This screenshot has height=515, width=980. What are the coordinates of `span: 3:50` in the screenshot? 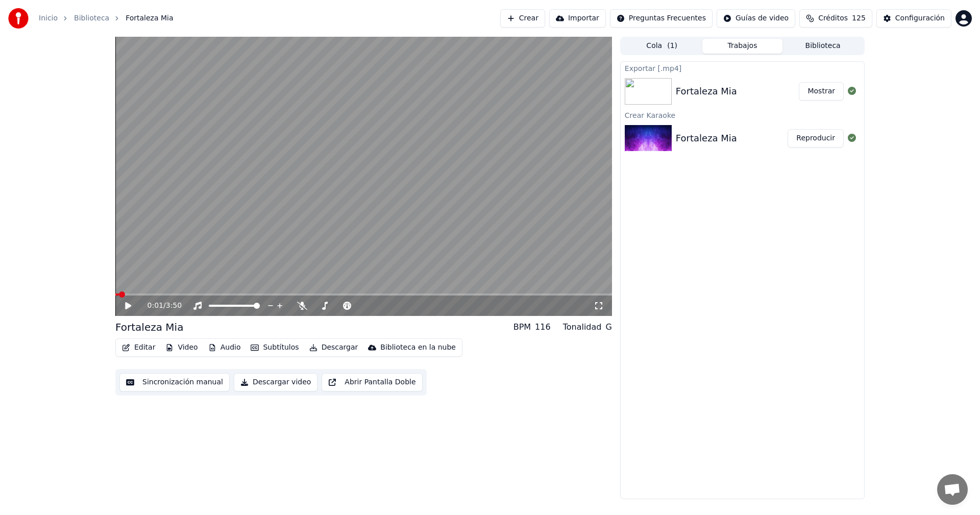 It's located at (174, 306).